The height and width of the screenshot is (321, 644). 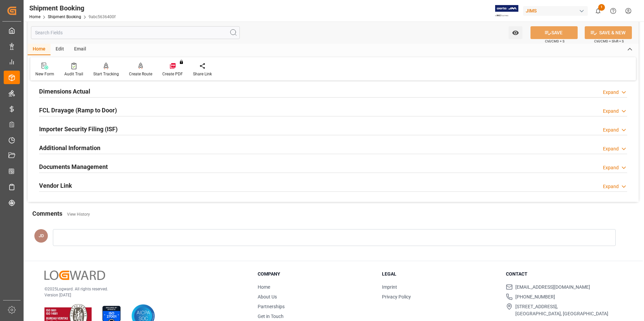 I want to click on button: show 1 new notifications, so click(x=598, y=11).